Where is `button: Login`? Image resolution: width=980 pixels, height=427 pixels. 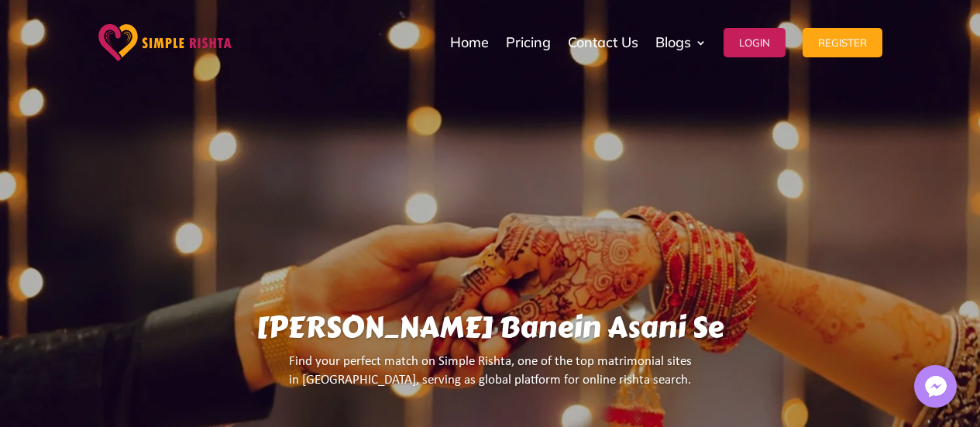
button: Login is located at coordinates (754, 42).